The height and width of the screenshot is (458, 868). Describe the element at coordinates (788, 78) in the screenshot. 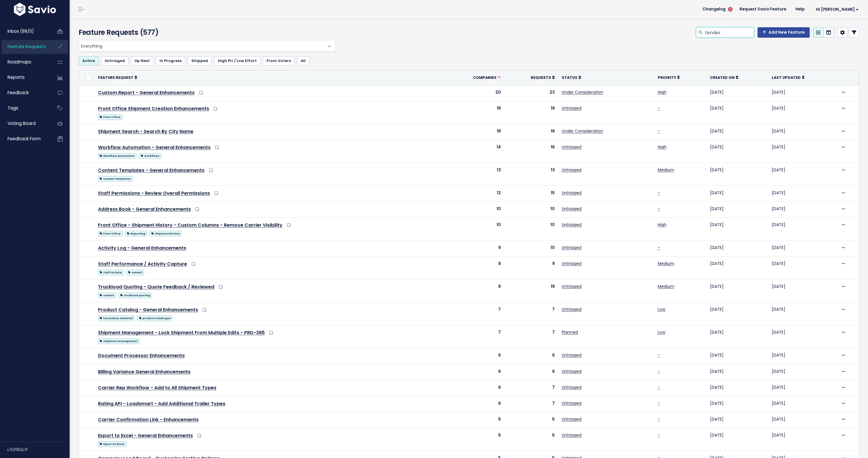

I see `a: Last Updated` at that location.